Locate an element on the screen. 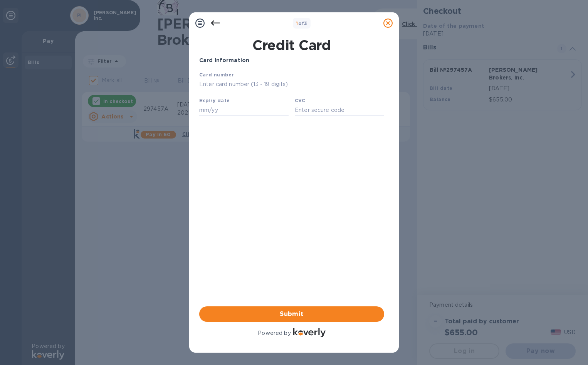  button: Submit is located at coordinates (292, 314).